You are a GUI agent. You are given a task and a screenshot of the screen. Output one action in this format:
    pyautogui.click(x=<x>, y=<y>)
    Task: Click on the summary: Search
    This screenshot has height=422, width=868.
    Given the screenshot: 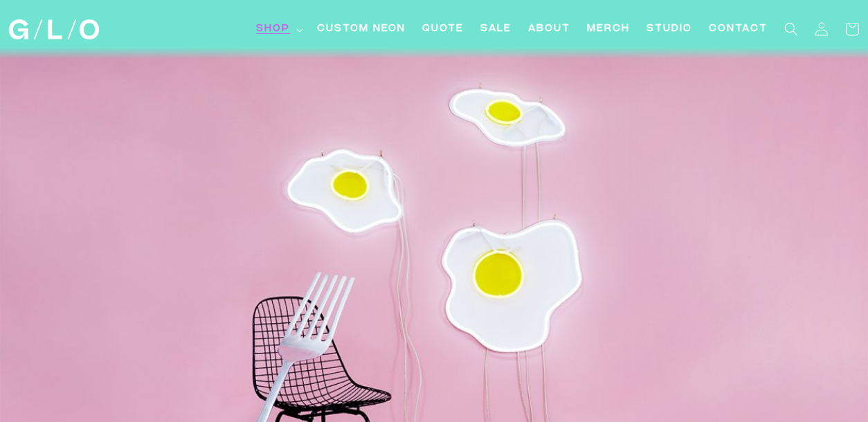 What is the action you would take?
    pyautogui.click(x=791, y=29)
    